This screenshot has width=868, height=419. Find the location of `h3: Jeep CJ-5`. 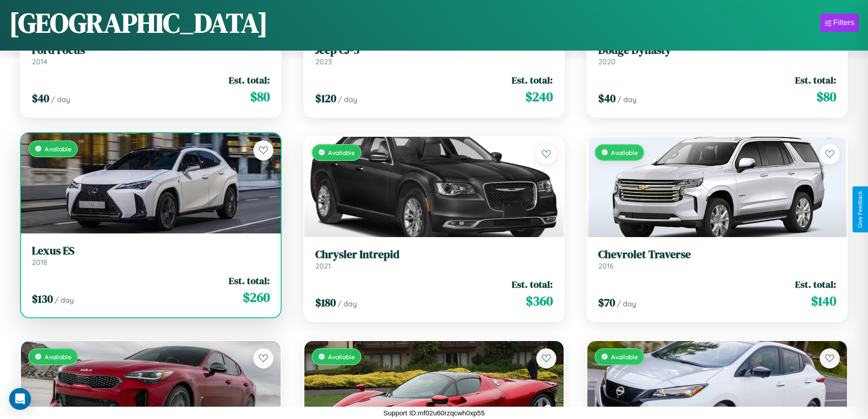

h3: Jeep CJ-5 is located at coordinates (435, 50).